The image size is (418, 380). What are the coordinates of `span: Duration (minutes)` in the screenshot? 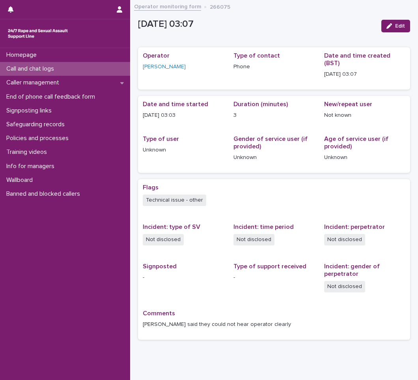 It's located at (261, 104).